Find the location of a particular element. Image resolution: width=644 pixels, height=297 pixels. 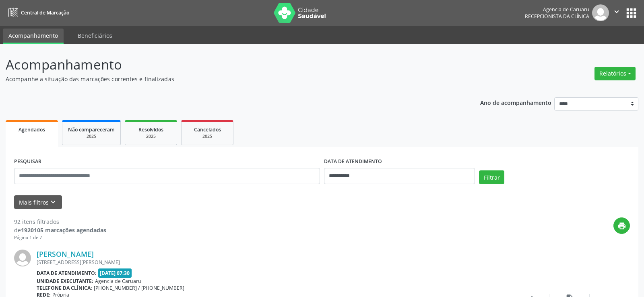

button: Relatórios is located at coordinates (615, 74).